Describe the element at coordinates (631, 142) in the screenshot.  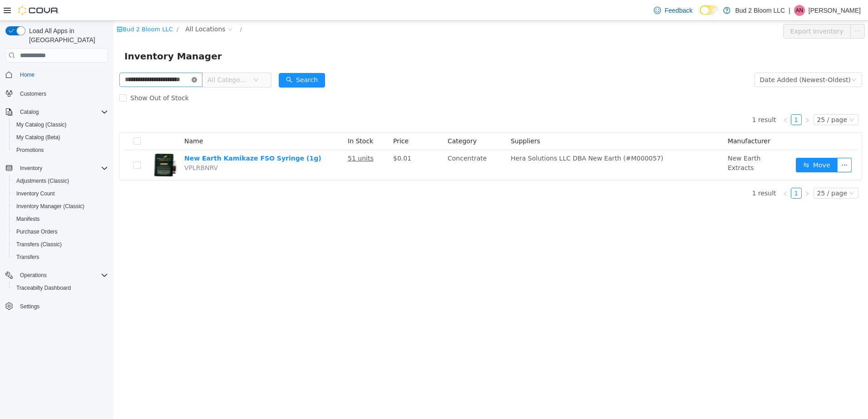
I see `span: New Earth Extracts` at that location.